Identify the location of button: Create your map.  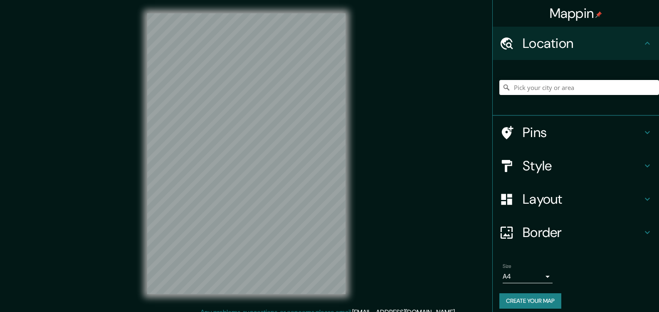
(530, 300).